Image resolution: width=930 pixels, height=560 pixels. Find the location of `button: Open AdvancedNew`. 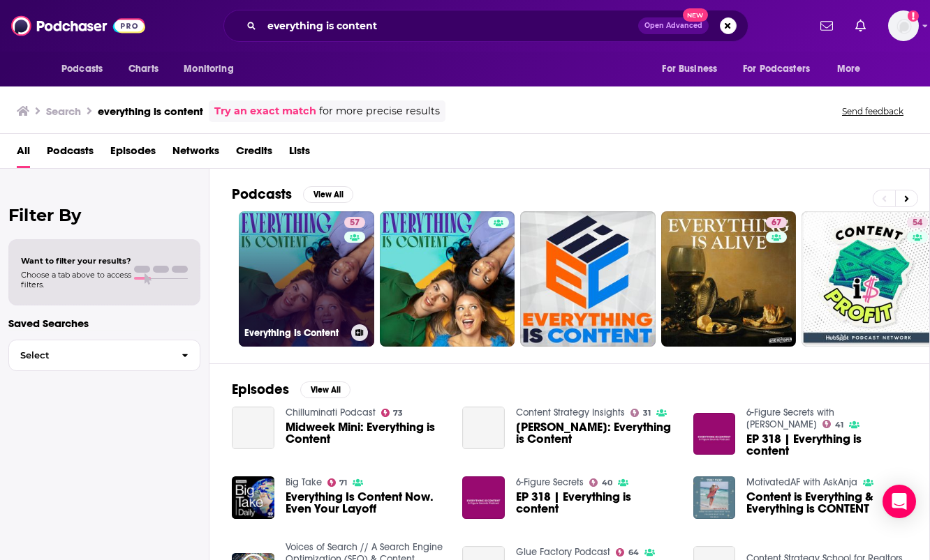

button: Open AdvancedNew is located at coordinates (673, 26).